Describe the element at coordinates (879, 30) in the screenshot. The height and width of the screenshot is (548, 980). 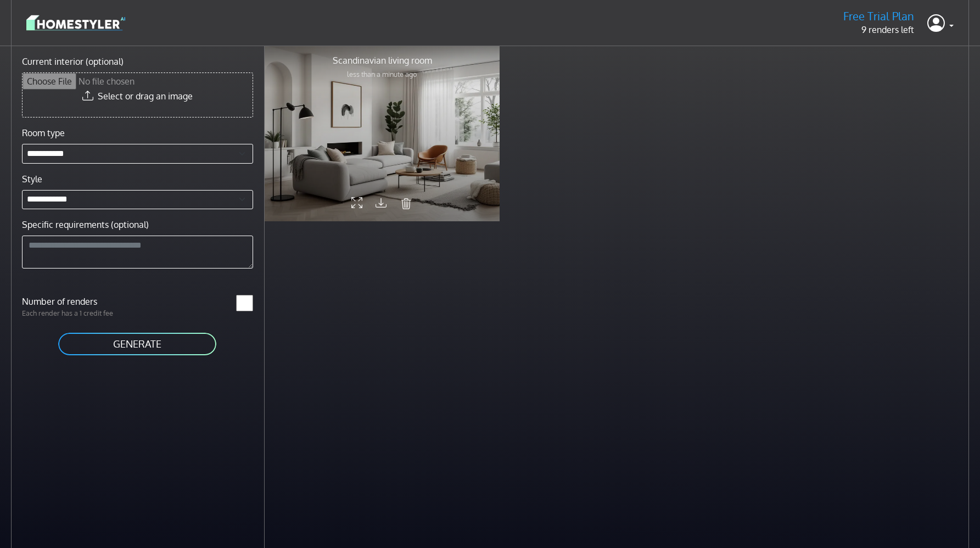
I see `p: 9 renders left` at that location.